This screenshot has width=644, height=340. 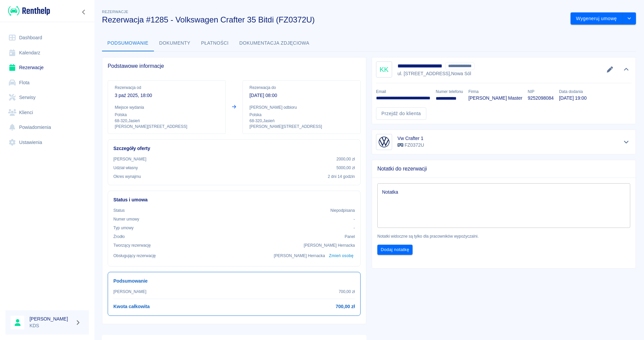 What do you see at coordinates (47, 127) in the screenshot?
I see `a: Powiadomienia` at bounding box center [47, 127].